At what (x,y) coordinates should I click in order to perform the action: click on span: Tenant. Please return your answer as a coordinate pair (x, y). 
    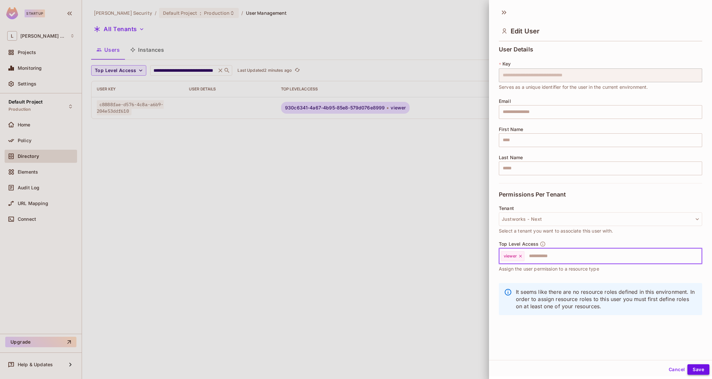
    Looking at the image, I should click on (506, 209).